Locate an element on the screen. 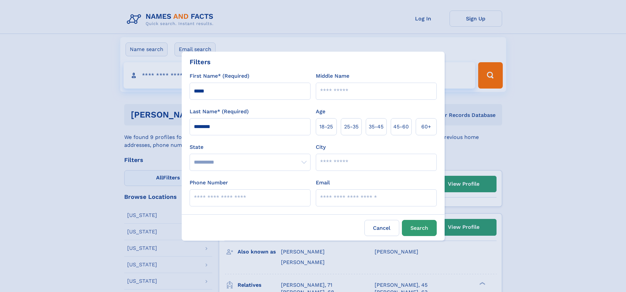 The height and width of the screenshot is (292, 626). button: Search is located at coordinates (420, 228).